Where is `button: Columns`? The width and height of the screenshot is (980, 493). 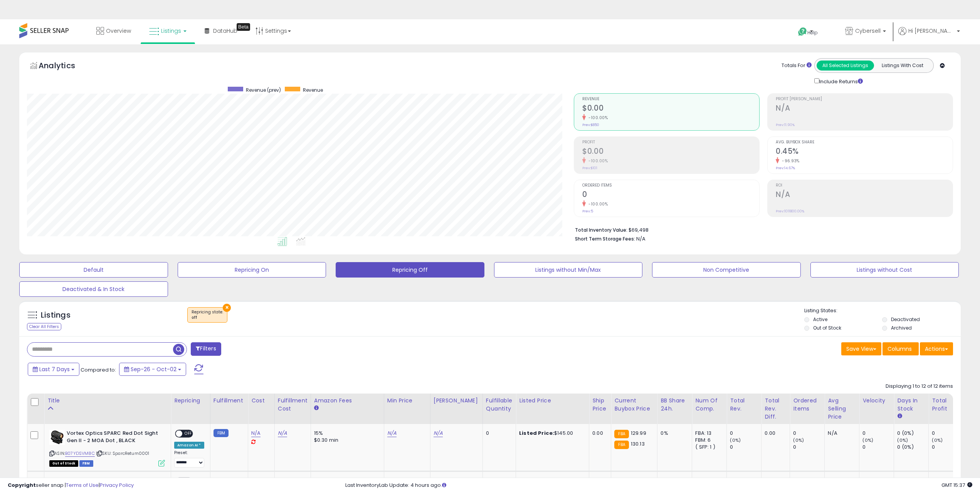
button: Columns is located at coordinates (901, 348).